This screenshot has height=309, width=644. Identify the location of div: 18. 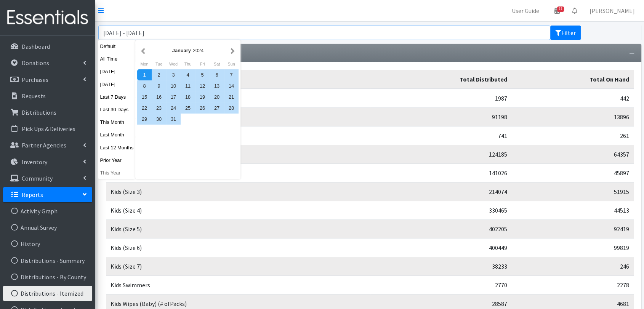
(188, 97).